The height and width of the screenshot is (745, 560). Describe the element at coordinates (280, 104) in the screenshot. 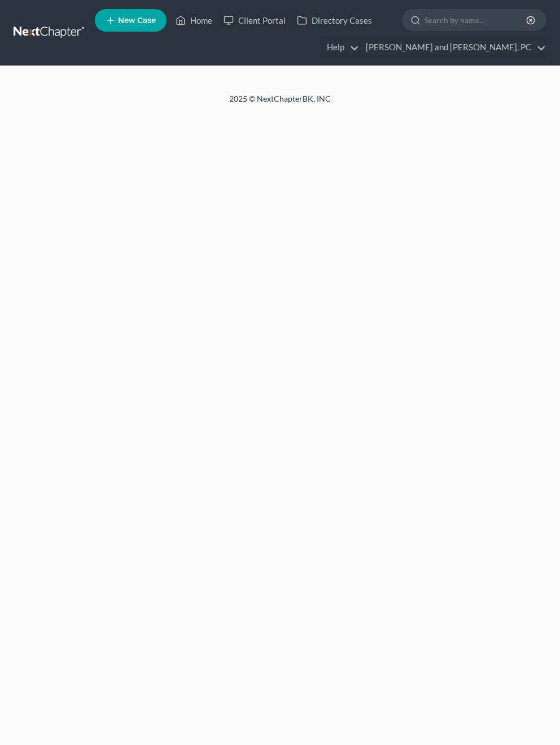

I see `div: 2025 © NextChapterBK, INC` at that location.